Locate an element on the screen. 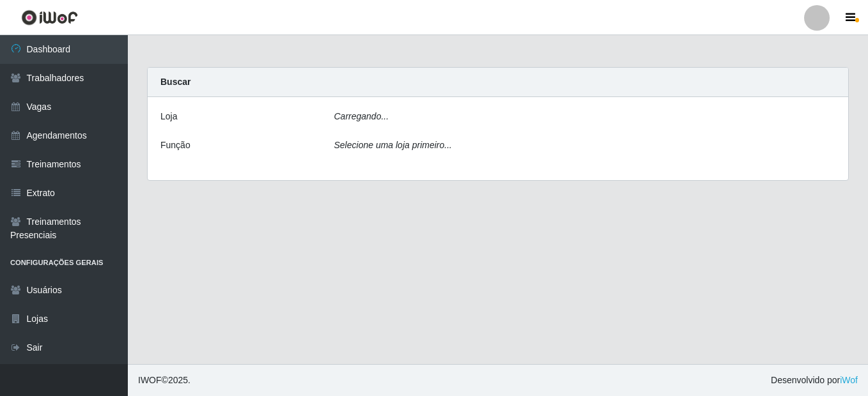 This screenshot has width=868, height=396. strong: Buscar is located at coordinates (175, 82).